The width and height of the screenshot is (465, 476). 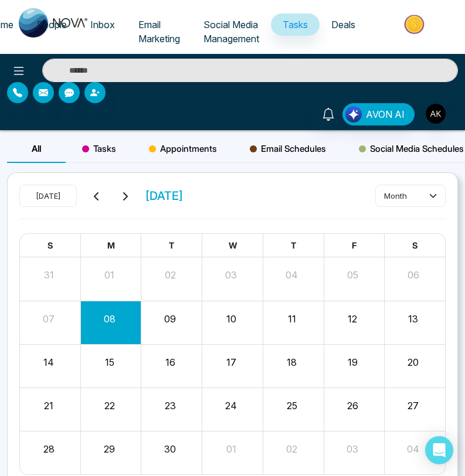 I want to click on span: F, so click(x=354, y=245).